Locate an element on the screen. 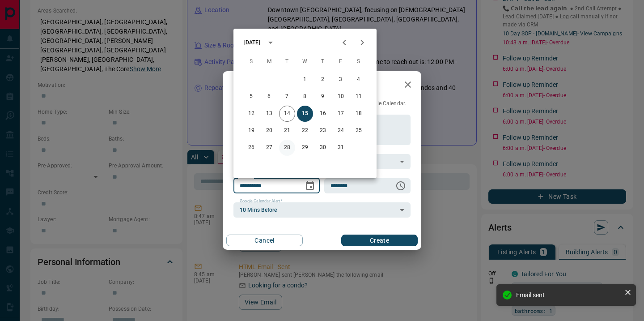 The image size is (644, 321). div: Email sent is located at coordinates (568, 295).